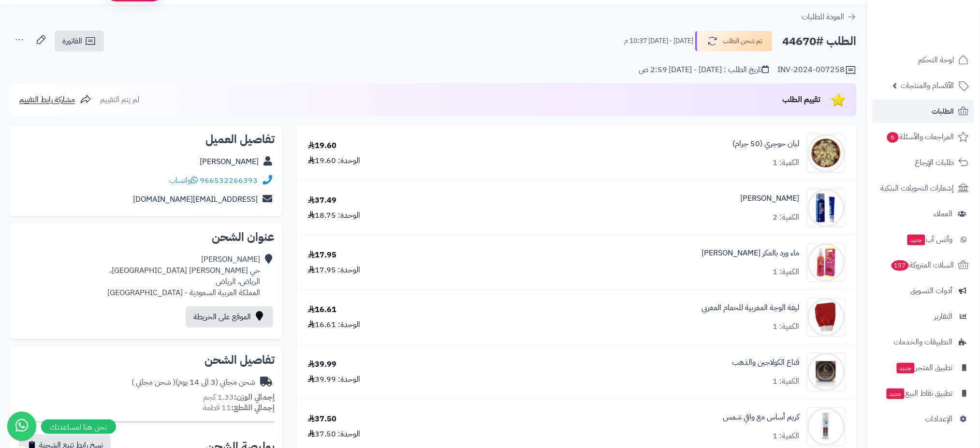 The height and width of the screenshot is (448, 980). I want to click on a: ليفة الوجة المغربية للحمام المغربي, so click(751, 308).